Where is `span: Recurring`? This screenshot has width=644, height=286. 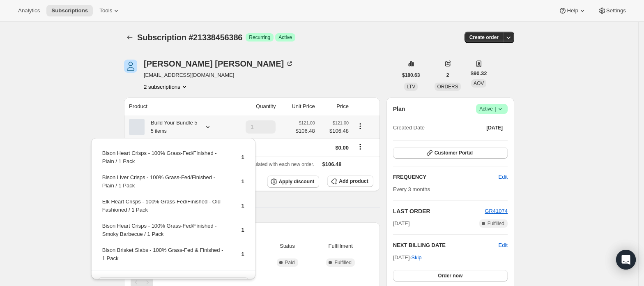 span: Recurring is located at coordinates (259, 37).